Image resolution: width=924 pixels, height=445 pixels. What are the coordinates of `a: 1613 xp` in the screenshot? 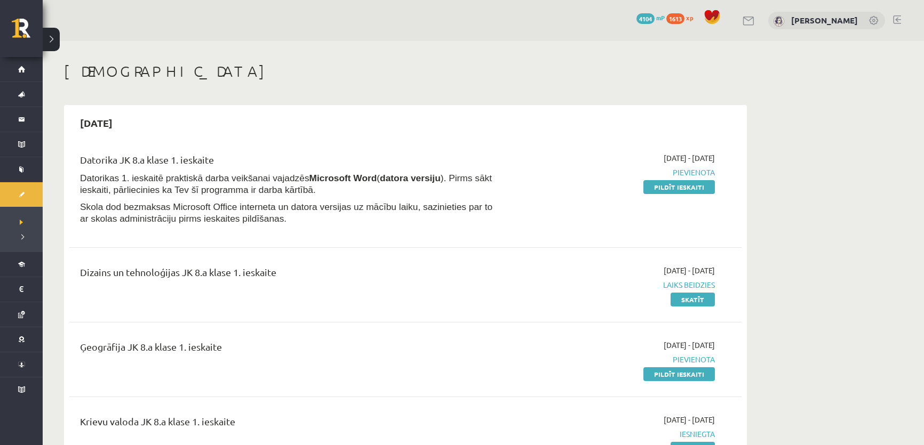 It's located at (682, 18).